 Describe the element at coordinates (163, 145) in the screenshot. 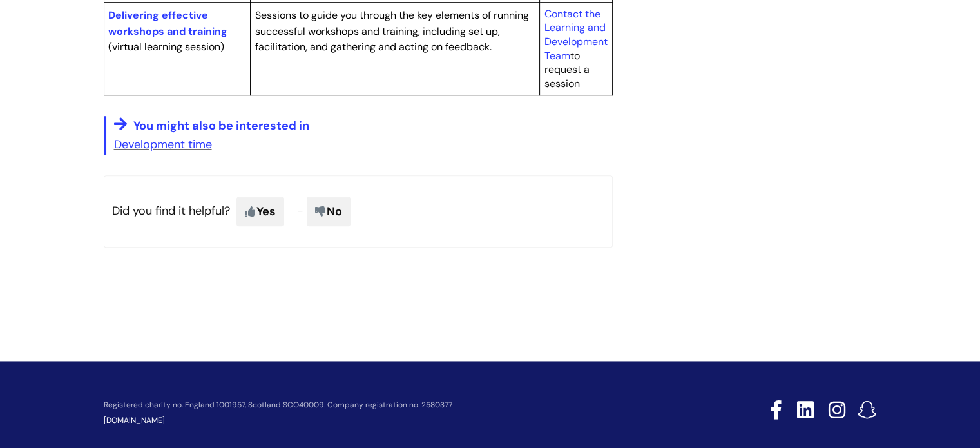

I see `a: Development time` at that location.